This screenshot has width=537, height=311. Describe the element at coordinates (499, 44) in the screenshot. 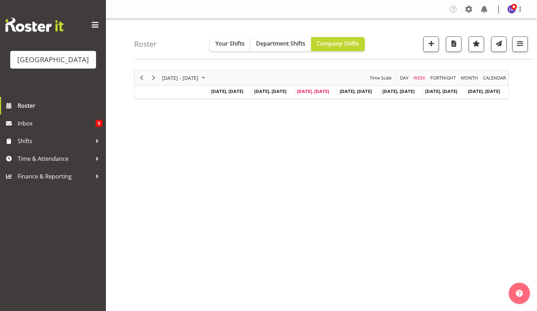

I see `button: Send a list of all shifts for the selected filtered period to all rostered employees.` at that location.